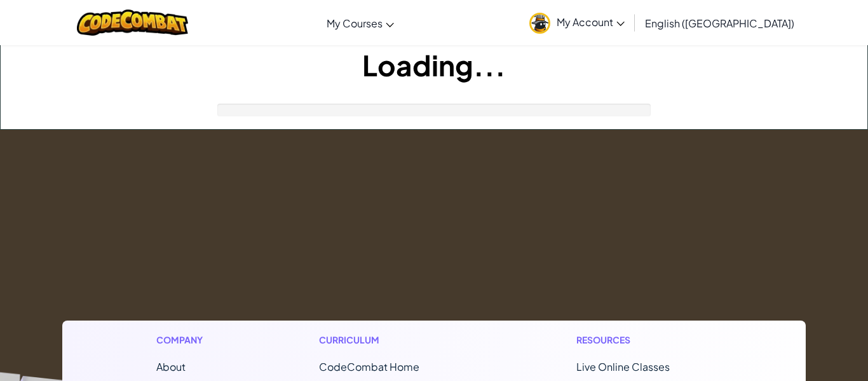  Describe the element at coordinates (434, 65) in the screenshot. I see `h1: Loading...` at that location.